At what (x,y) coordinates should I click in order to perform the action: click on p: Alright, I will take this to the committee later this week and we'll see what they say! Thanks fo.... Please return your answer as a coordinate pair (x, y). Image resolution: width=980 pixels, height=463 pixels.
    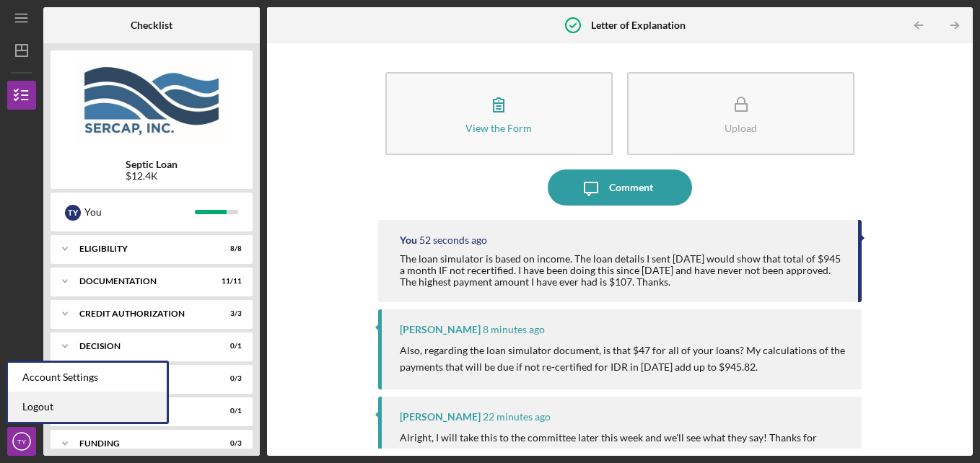
    Looking at the image, I should click on (624, 446).